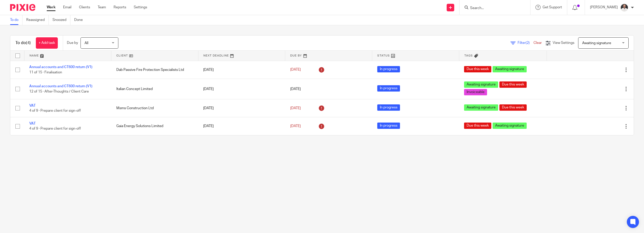 This screenshot has height=233, width=644. What do you see at coordinates (140, 7) in the screenshot?
I see `a: Settings` at bounding box center [140, 7].